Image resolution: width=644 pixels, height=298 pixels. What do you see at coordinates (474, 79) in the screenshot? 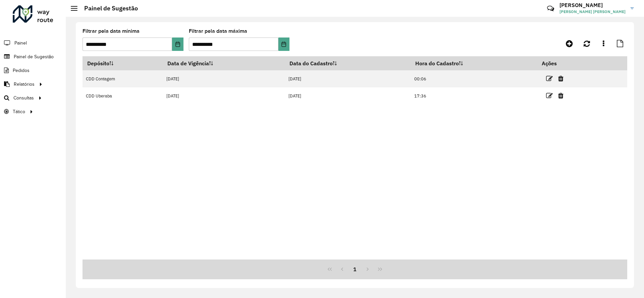
I see `td: 00:06` at bounding box center [474, 79].